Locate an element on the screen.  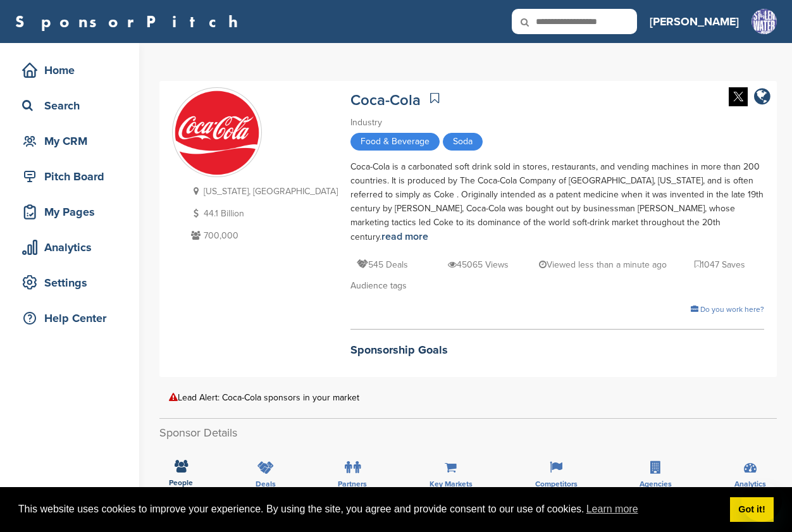
a: company link is located at coordinates (762, 97).